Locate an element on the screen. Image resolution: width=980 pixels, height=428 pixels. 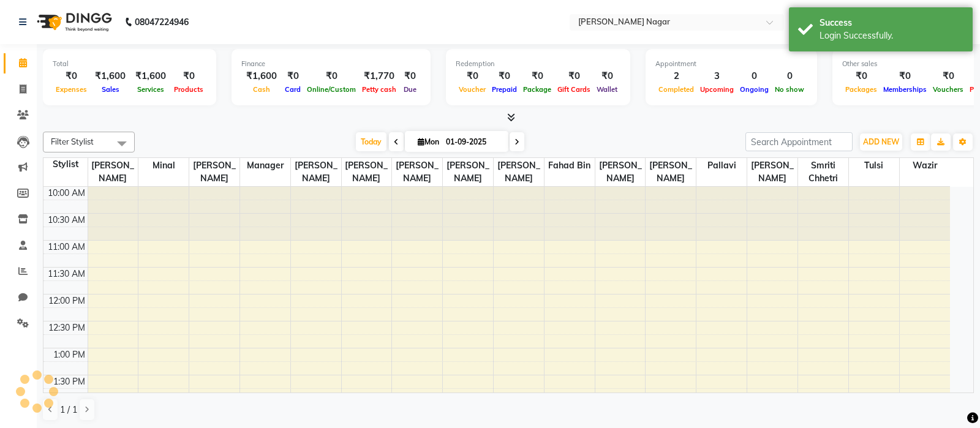
input: 2025-09-01 is located at coordinates (473, 142).